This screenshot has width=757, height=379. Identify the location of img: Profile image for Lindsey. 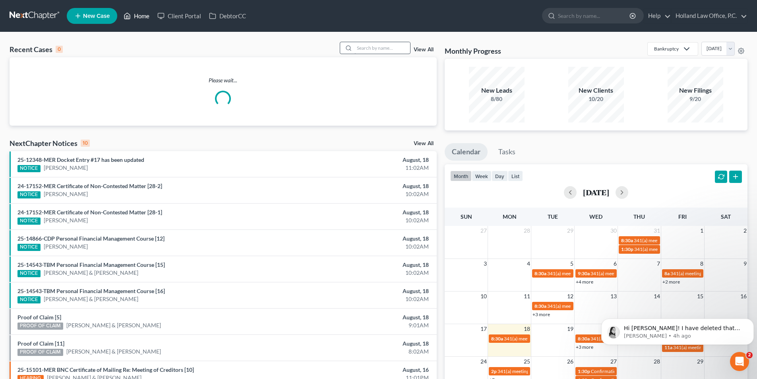
(15, 30).